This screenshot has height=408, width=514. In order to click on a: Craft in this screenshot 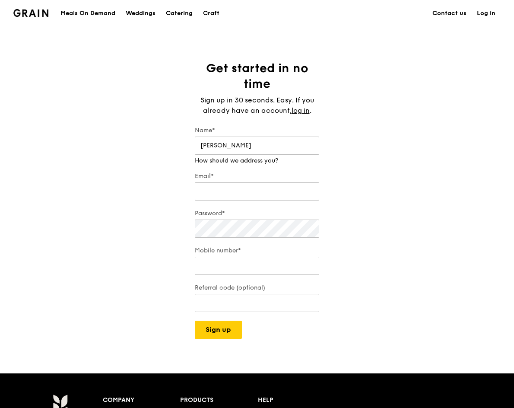, I will do `click(211, 13)`.